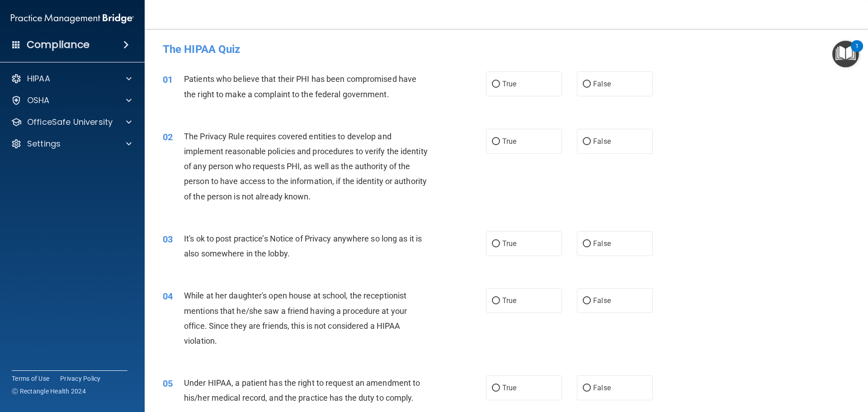 This screenshot has width=868, height=412. I want to click on h4: The HIPAA Quiz, so click(506, 49).